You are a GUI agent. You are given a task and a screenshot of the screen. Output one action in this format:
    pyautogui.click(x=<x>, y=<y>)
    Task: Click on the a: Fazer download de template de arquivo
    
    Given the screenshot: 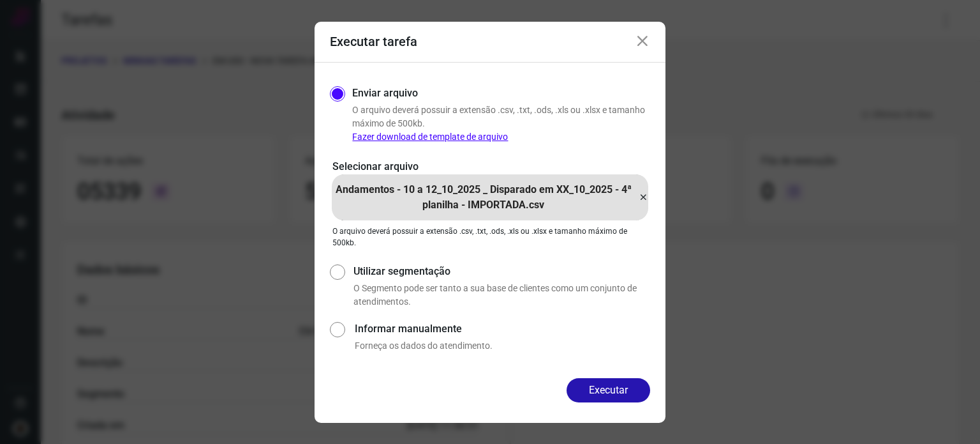 What is the action you would take?
    pyautogui.click(x=430, y=136)
    